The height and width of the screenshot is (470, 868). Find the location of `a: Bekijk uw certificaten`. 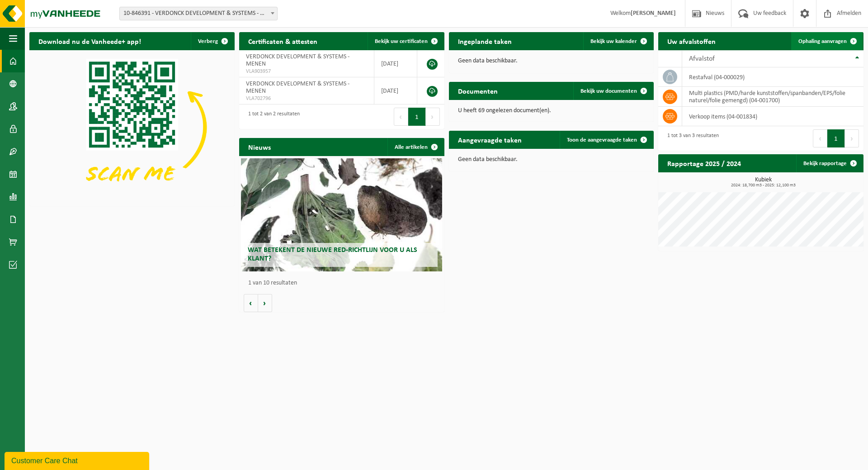

a: Bekijk uw certificaten is located at coordinates (405, 41).